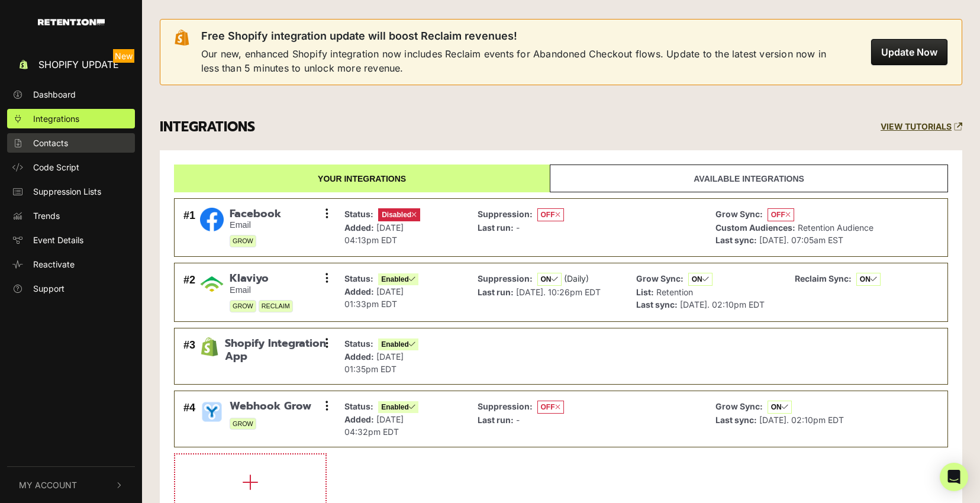  Describe the element at coordinates (71, 22) in the screenshot. I see `img: Retention.com` at that location.